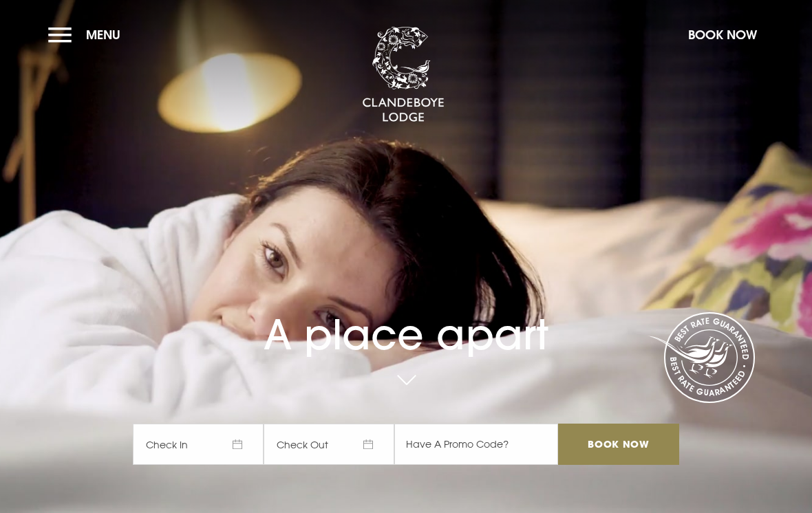 This screenshot has height=513, width=812. Describe the element at coordinates (722, 34) in the screenshot. I see `button: Book Now` at that location.